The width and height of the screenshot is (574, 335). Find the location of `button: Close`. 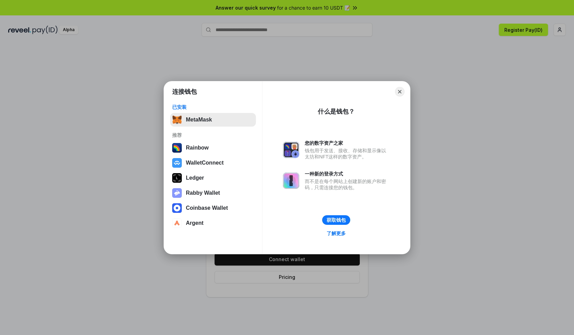

button: Close is located at coordinates (400, 92).